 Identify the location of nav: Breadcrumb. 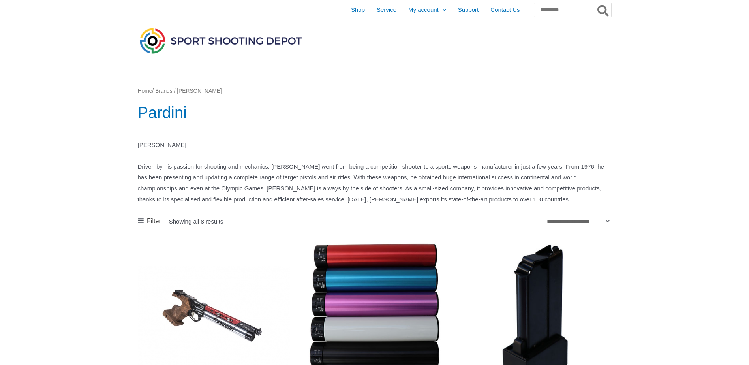
(375, 91).